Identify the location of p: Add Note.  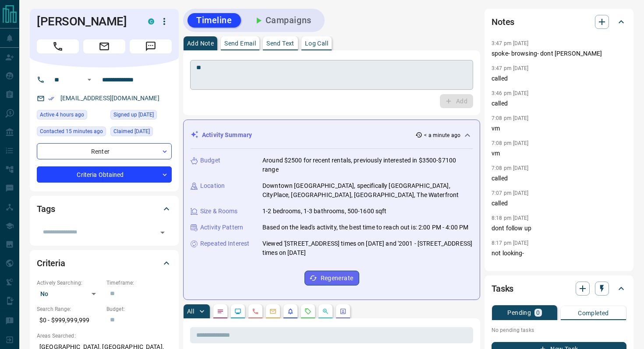
(200, 43).